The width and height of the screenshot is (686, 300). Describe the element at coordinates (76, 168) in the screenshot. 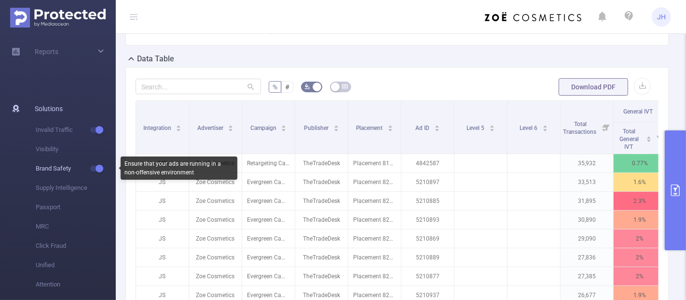

I see `span: Brand Safety` at that location.